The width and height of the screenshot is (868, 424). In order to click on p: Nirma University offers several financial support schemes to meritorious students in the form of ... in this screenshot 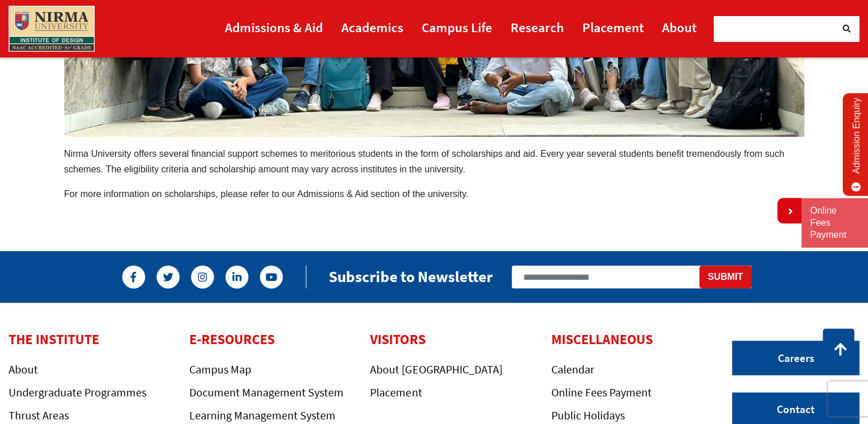, I will do `click(434, 161)`.